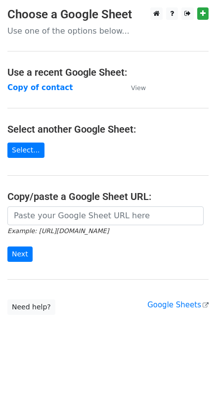 This screenshot has width=216, height=393. What do you see at coordinates (31, 307) in the screenshot?
I see `a: Need help?` at bounding box center [31, 307].